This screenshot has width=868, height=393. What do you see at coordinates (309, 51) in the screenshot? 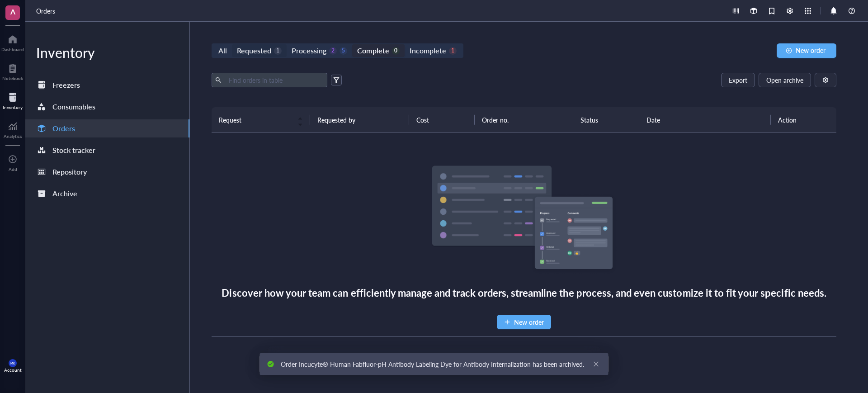
I see `div: Processing` at bounding box center [309, 51].